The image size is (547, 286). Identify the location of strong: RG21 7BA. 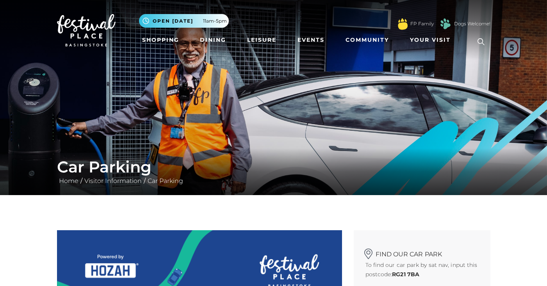
(406, 274).